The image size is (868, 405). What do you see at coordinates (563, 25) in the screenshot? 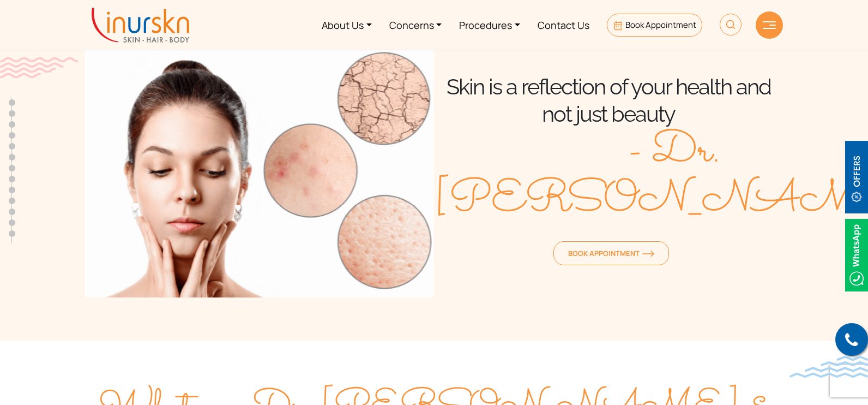
I see `a: Contact Us` at bounding box center [563, 25].